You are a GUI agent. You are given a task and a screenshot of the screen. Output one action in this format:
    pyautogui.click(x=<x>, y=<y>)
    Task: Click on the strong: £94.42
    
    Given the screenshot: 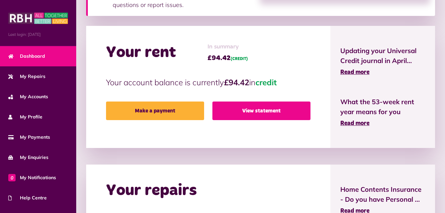 What is the action you would take?
    pyautogui.click(x=236, y=82)
    